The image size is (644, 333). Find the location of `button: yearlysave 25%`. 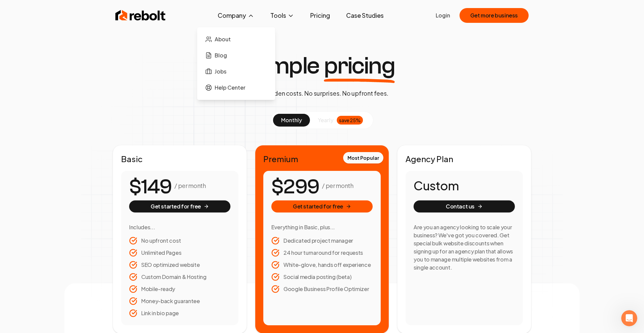

button: yearlysave 25% is located at coordinates (340, 120).